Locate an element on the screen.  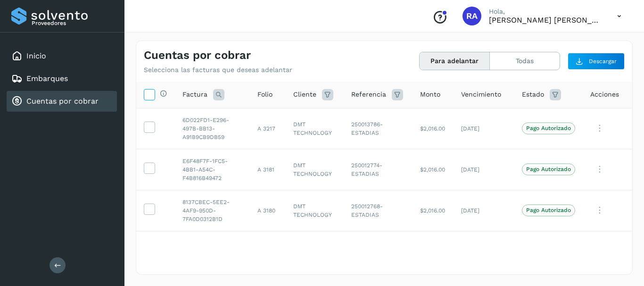
div: Embarques is located at coordinates (61, 79).